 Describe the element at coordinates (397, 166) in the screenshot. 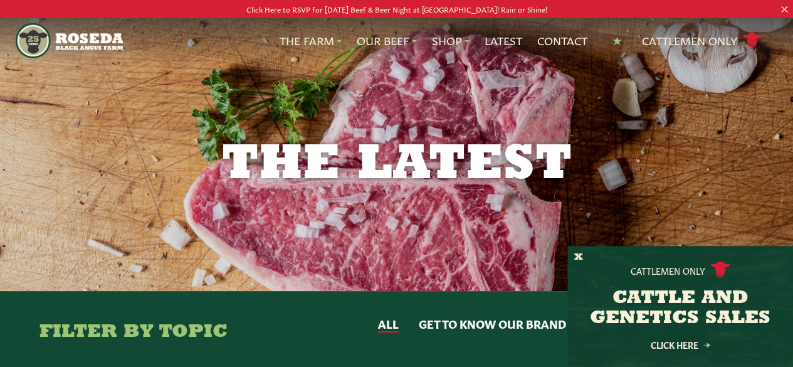

I see `h1: The Latest` at that location.